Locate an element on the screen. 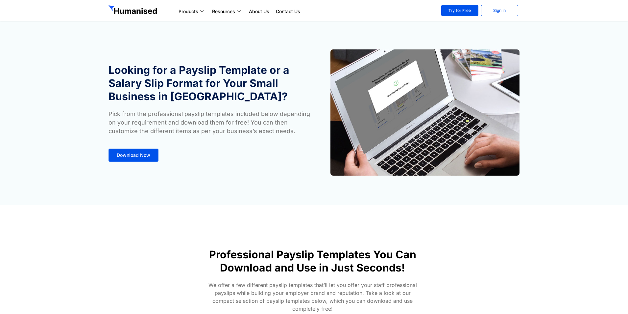 The image size is (628, 314). a: About Us is located at coordinates (259, 12).